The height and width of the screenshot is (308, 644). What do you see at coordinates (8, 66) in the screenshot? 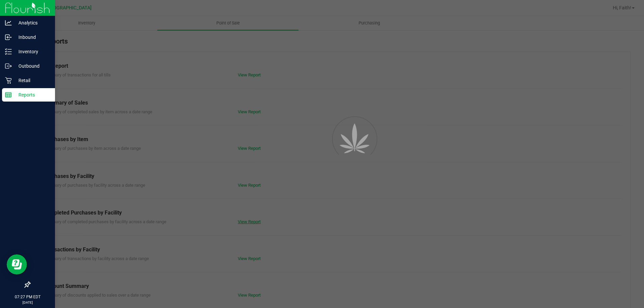
I see `inline-svg: Outbound` at bounding box center [8, 66].